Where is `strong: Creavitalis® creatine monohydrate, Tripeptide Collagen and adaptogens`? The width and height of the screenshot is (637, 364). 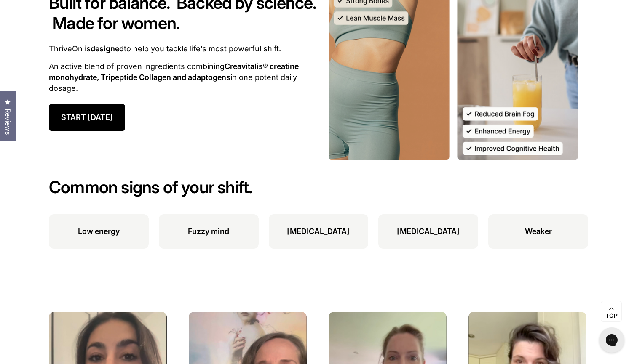
strong: Creavitalis® creatine monohydrate, Tripeptide Collagen and adaptogens is located at coordinates (173, 71).